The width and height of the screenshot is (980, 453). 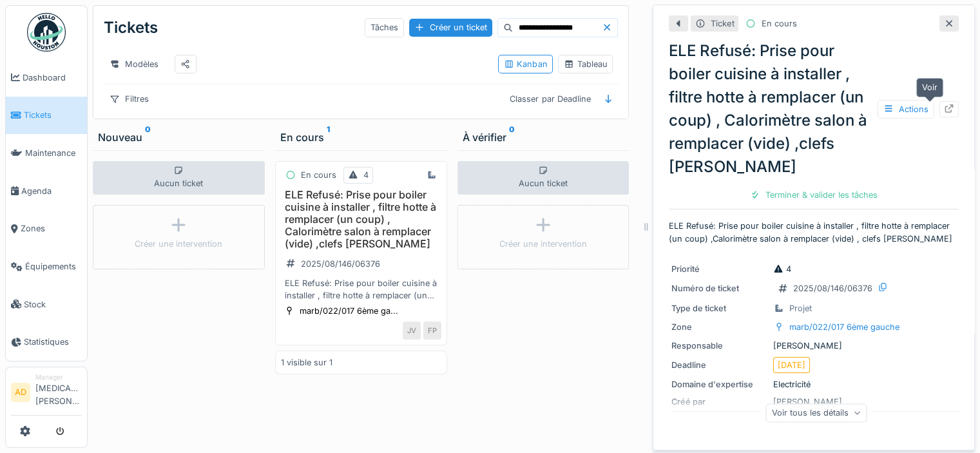 What do you see at coordinates (59, 377) in the screenshot?
I see `div: Manager` at bounding box center [59, 377].